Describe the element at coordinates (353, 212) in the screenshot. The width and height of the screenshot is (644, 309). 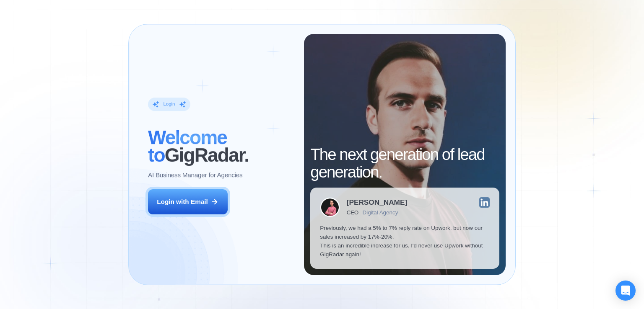
I see `div: CEO` at that location.